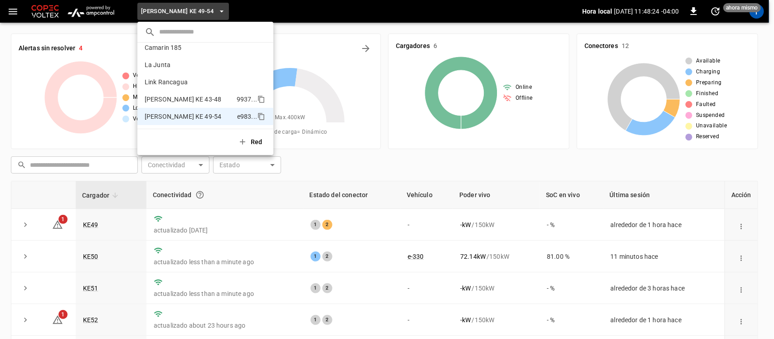 Image resolution: width=774 pixels, height=339 pixels. Describe the element at coordinates (163, 48) in the screenshot. I see `p: Camarin 185` at that location.